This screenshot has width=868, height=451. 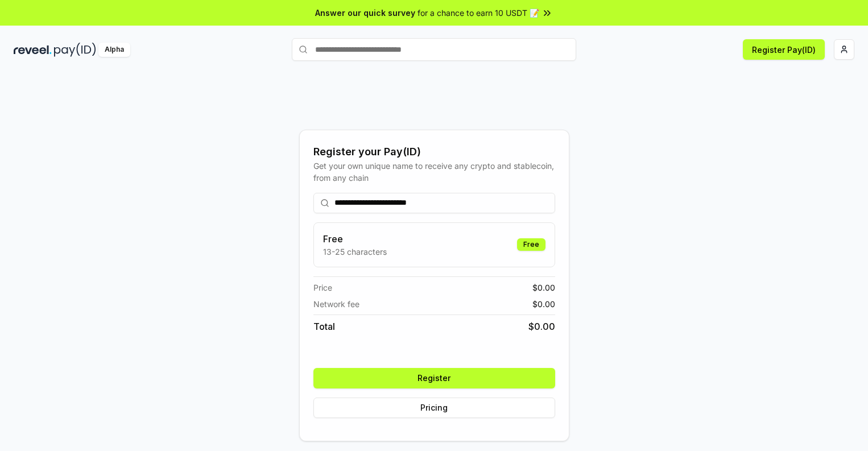 I want to click on span: Answer our quick survey, so click(x=365, y=13).